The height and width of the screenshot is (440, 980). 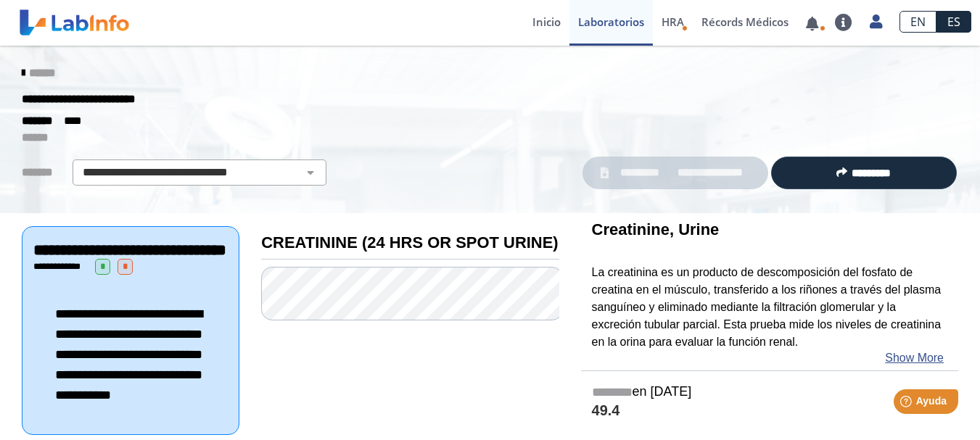 What do you see at coordinates (80, 18) in the screenshot?
I see `span: Ayuda` at bounding box center [80, 18].